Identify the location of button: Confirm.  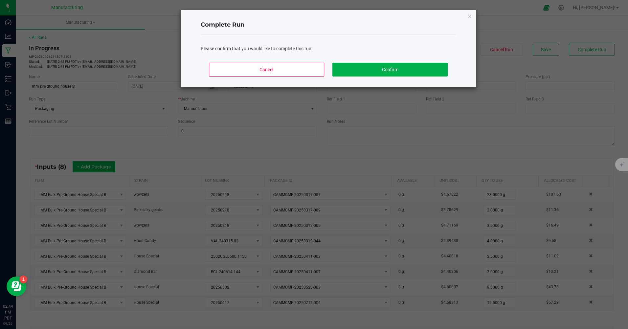
(390, 70).